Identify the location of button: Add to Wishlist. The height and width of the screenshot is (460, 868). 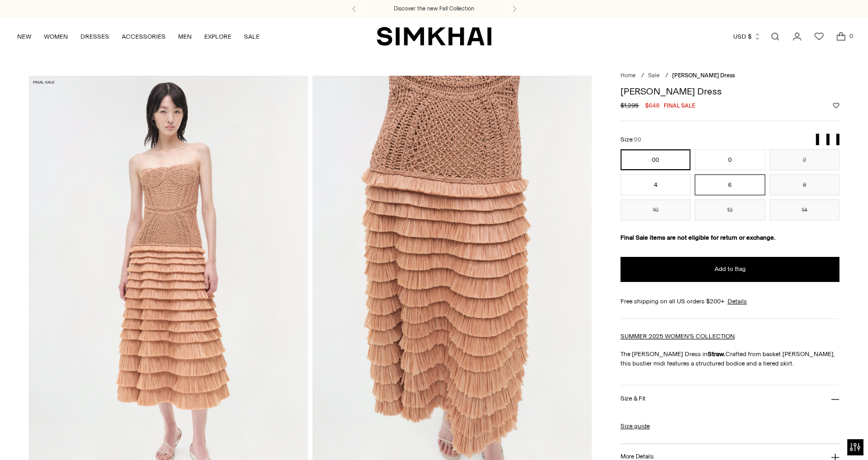
(836, 106).